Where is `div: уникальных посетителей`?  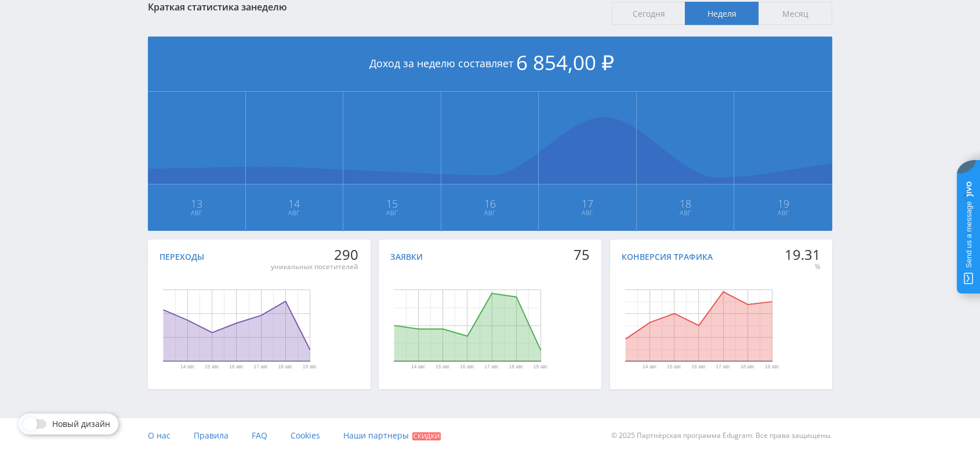 div: уникальных посетителей is located at coordinates (314, 266).